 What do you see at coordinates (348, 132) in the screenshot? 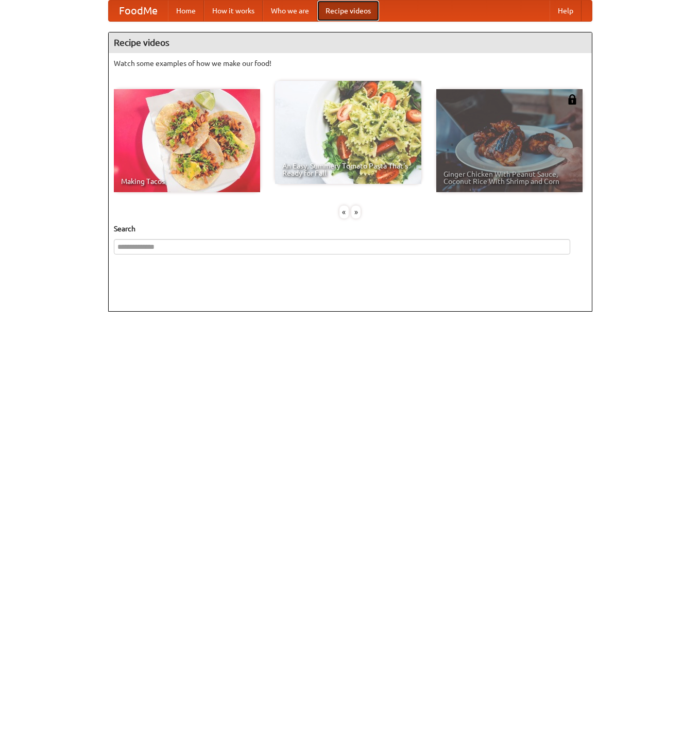
I see `a: An Easy, Summery Tomato Pasta That's Ready for Fall` at bounding box center [348, 132].